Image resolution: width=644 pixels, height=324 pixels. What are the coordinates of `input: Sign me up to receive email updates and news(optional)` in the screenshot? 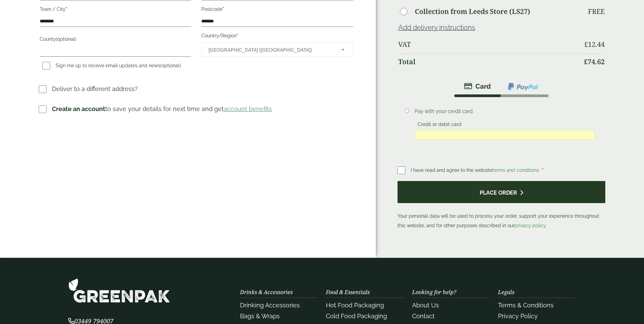 It's located at (46, 66).